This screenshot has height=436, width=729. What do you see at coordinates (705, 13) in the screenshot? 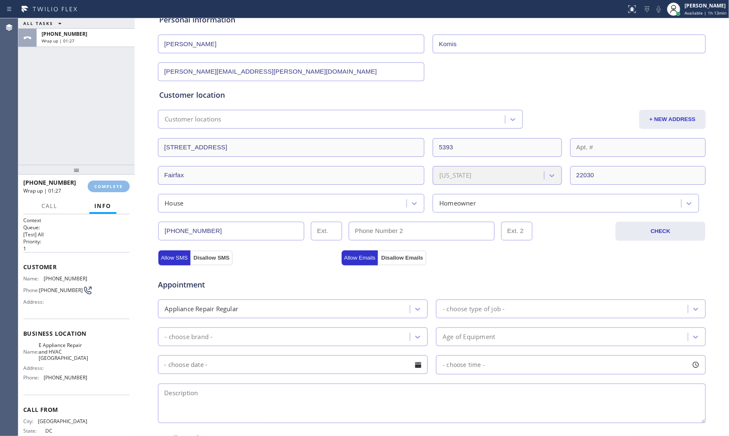
I see `span: Available | 1h 13min` at bounding box center [705, 13].